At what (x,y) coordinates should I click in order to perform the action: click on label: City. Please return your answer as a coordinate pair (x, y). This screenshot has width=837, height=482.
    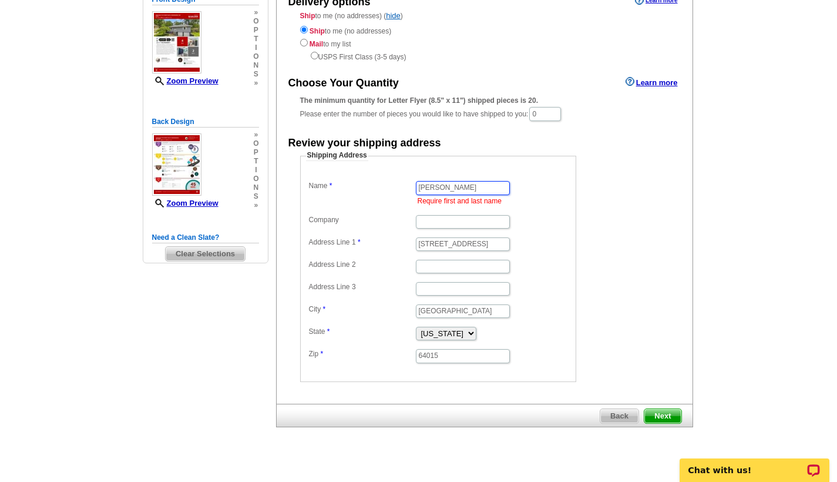
    Looking at the image, I should click on (362, 309).